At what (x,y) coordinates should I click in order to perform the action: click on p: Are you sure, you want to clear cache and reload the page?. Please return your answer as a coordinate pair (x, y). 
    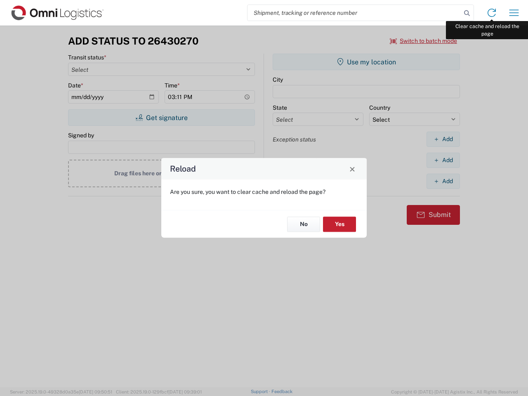
    Looking at the image, I should click on (264, 192).